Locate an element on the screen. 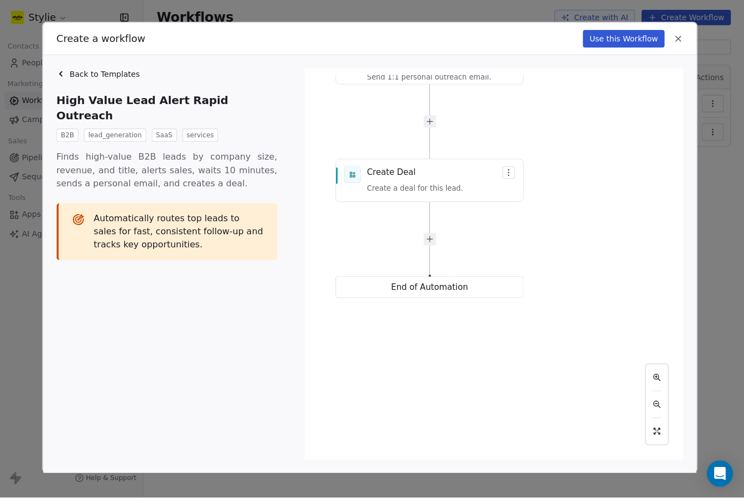  span: Back to Templates is located at coordinates (108, 77).